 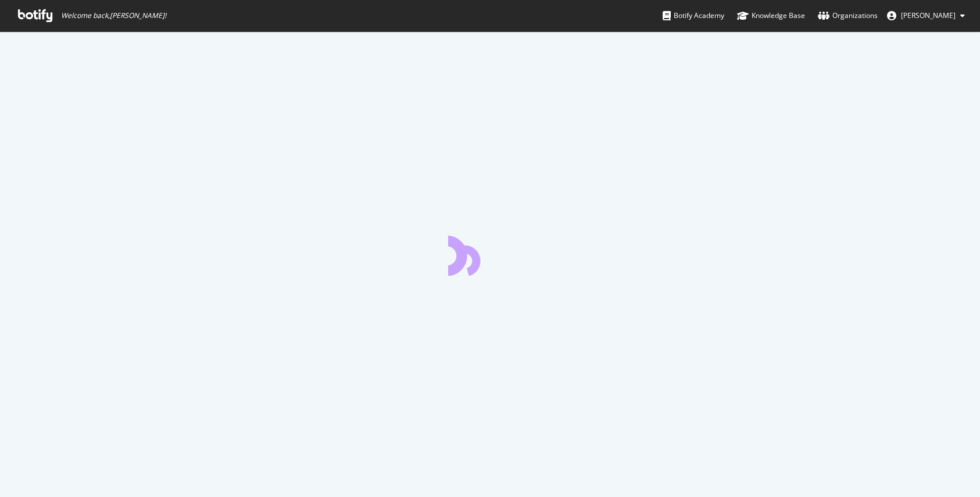 What do you see at coordinates (928, 15) in the screenshot?
I see `span: Solveig Bianchi` at bounding box center [928, 15].